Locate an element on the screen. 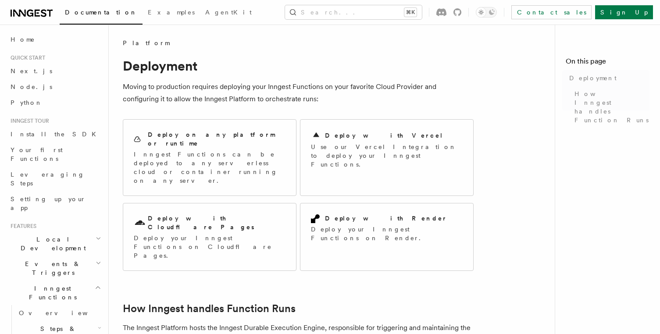 This screenshot has width=660, height=334. a: Python is located at coordinates (55, 103).